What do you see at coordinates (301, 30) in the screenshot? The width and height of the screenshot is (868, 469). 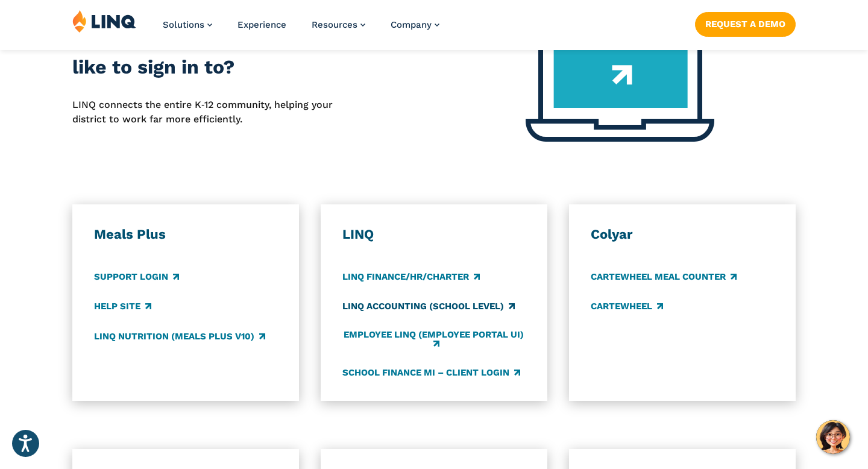 I see `nav: Primary Navigation` at bounding box center [301, 30].